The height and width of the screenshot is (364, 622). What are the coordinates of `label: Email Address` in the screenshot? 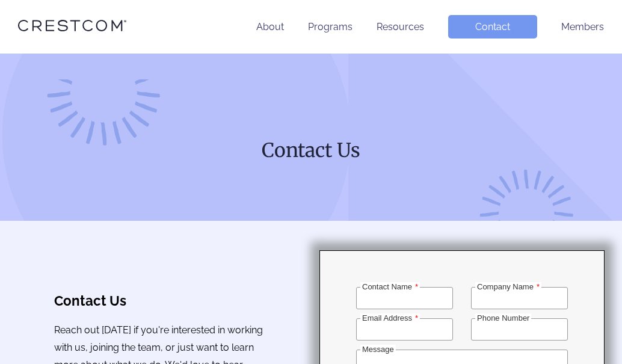 It's located at (390, 318).